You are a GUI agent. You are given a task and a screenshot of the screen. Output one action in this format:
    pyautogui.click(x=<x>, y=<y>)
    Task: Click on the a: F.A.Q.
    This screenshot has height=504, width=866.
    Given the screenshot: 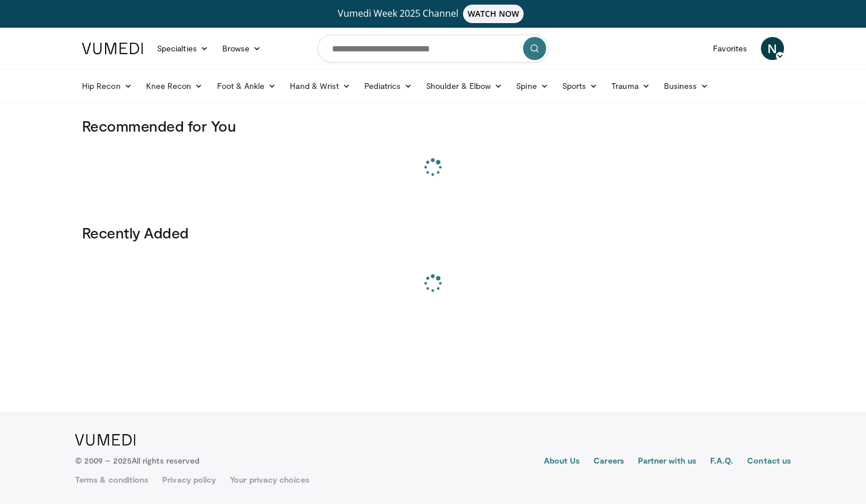 What is the action you would take?
    pyautogui.click(x=721, y=462)
    